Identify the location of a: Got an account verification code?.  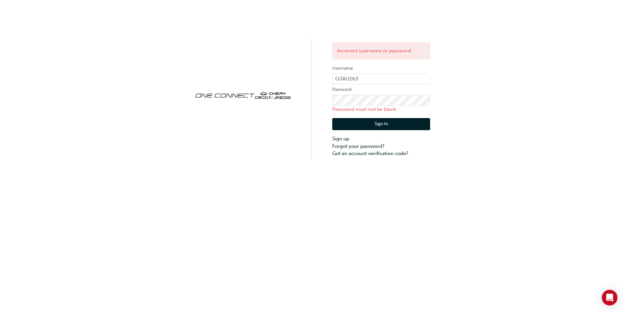
(381, 153).